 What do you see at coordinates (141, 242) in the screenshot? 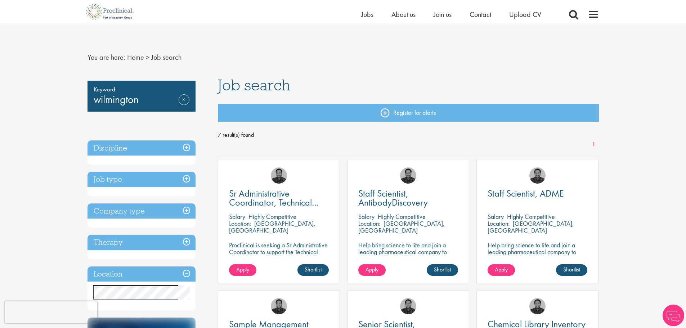
I see `div: Therapy` at bounding box center [141, 242].